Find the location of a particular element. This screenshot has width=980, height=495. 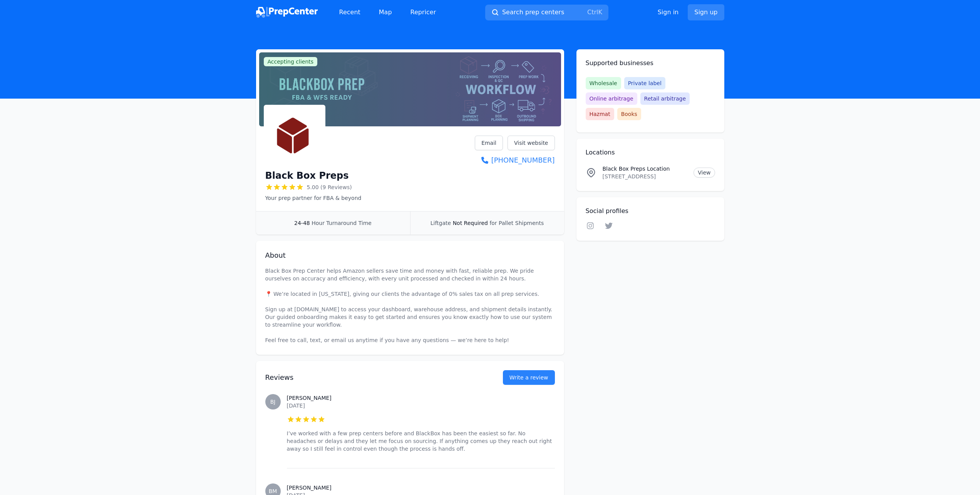

p: I’ve worked with a few prep centers before and BlackBox has been the easiest so far. No headaches... is located at coordinates (421, 441).